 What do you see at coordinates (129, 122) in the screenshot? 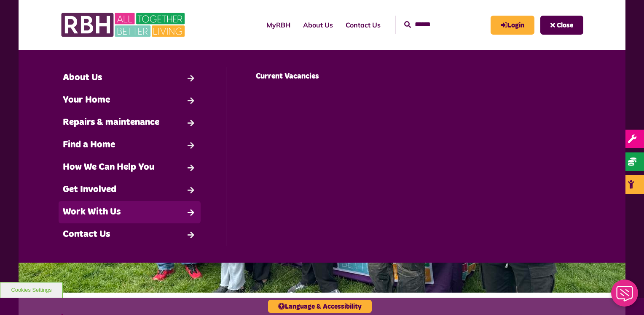
I see `a: Repairs & maintenance` at bounding box center [129, 122].